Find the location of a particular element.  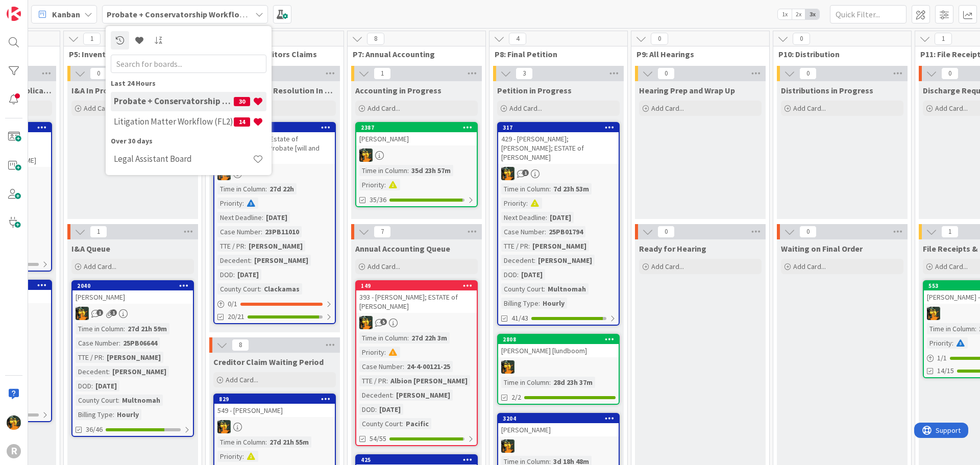

span: 1 / 1 is located at coordinates (942, 358).